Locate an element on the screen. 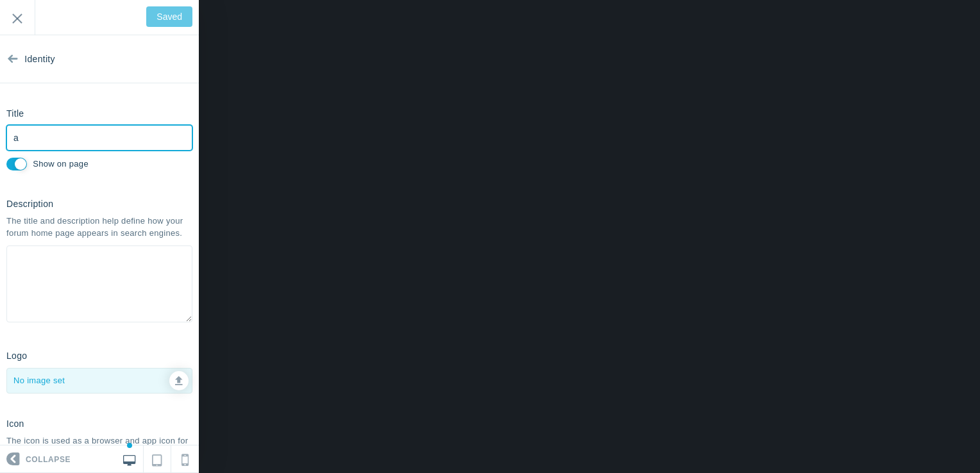 This screenshot has width=980, height=473. h6: Icon is located at coordinates (16, 424).